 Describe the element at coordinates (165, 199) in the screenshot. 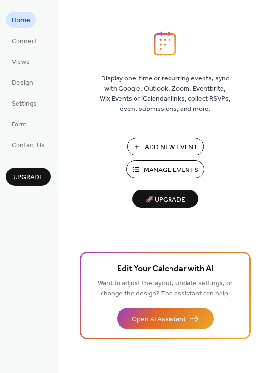

I see `button: 🚀 Upgrade` at that location.